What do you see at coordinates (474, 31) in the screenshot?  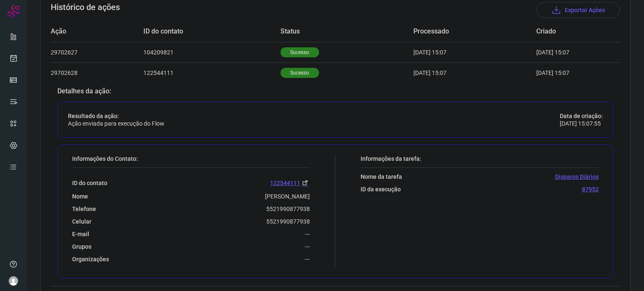 I see `td: Processado` at bounding box center [474, 31].